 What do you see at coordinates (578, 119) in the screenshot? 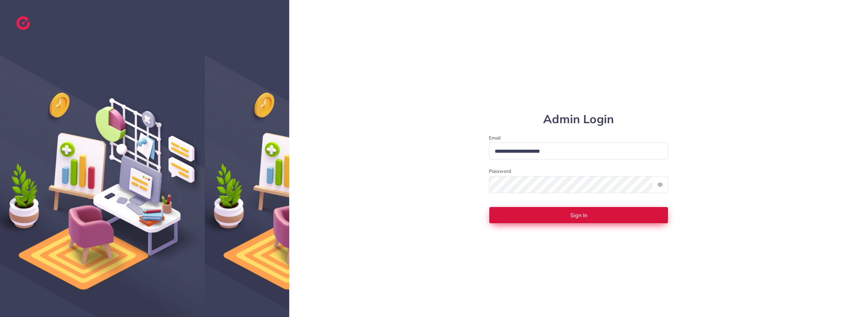
I see `h1: Admin Login` at bounding box center [578, 119].